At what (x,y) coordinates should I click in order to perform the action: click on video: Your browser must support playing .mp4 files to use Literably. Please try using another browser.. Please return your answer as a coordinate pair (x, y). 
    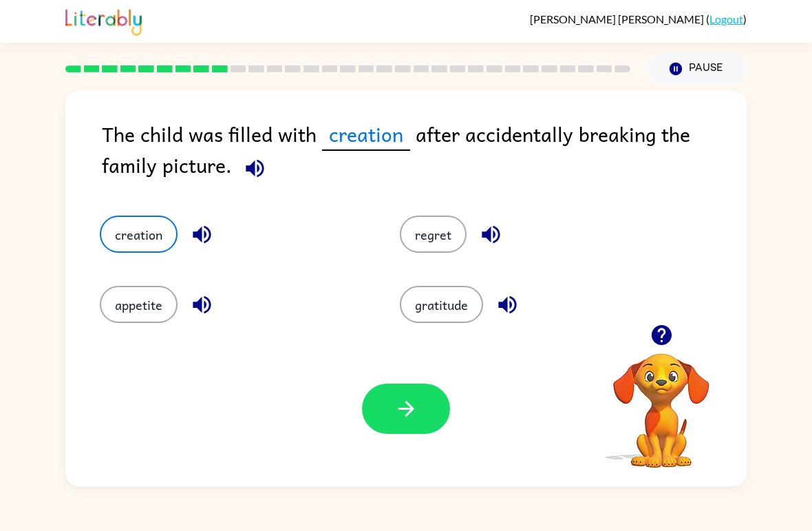
    Looking at the image, I should click on (662, 401).